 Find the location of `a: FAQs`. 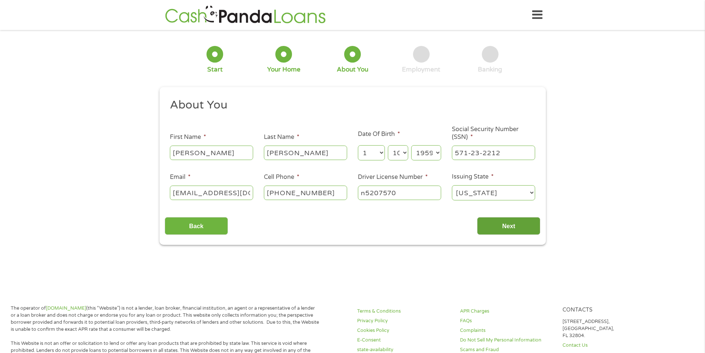

a: FAQs is located at coordinates (507, 320).